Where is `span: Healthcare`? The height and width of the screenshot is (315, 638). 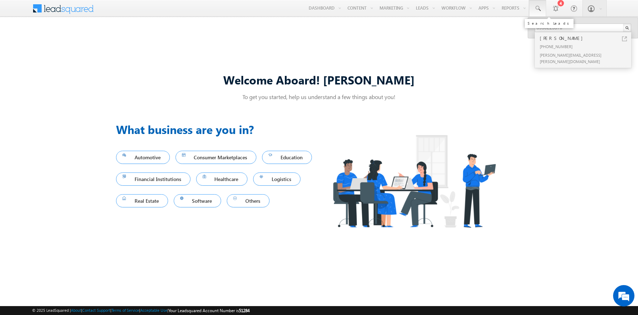 span: Healthcare is located at coordinates (222, 179).